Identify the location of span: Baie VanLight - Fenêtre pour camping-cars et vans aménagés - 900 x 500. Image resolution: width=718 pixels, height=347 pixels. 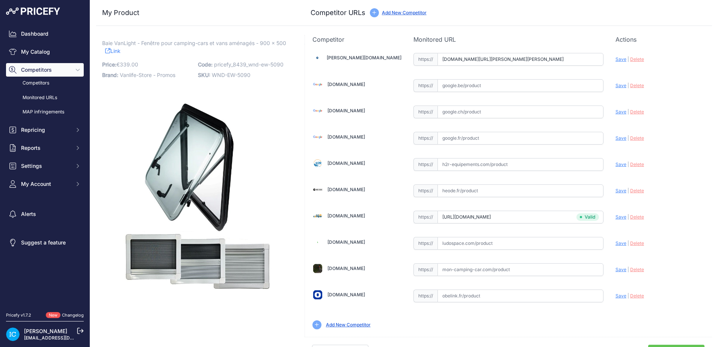
(194, 43).